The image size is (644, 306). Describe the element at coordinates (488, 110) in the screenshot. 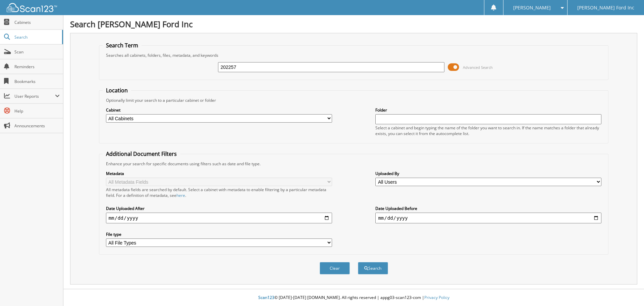

I see `label: Folder` at that location.